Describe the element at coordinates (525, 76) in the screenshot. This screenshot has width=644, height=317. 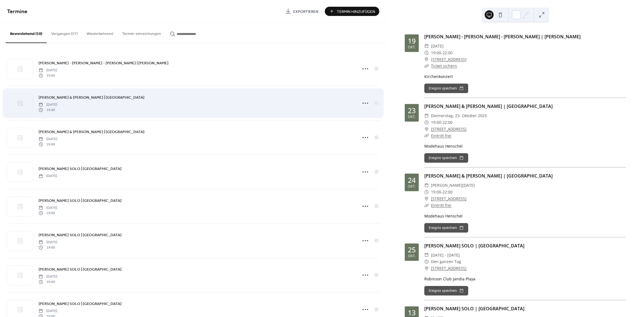
I see `div: Kirchenkonzert` at that location.